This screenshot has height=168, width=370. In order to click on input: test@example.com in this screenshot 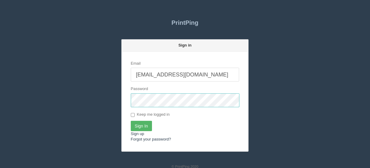, I will do `click(185, 75)`.